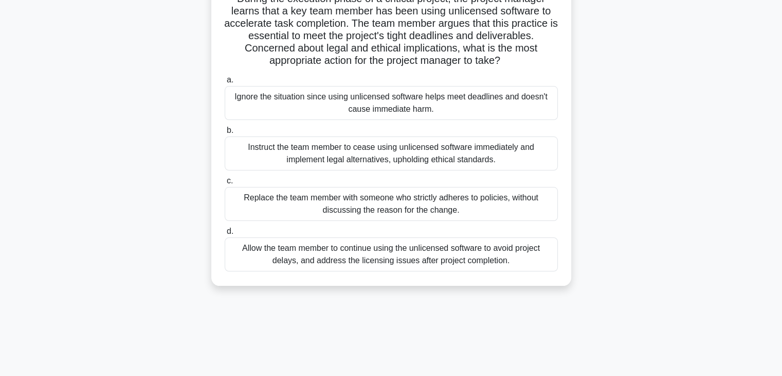  Describe the element at coordinates (230, 180) in the screenshot. I see `span: c.` at that location.